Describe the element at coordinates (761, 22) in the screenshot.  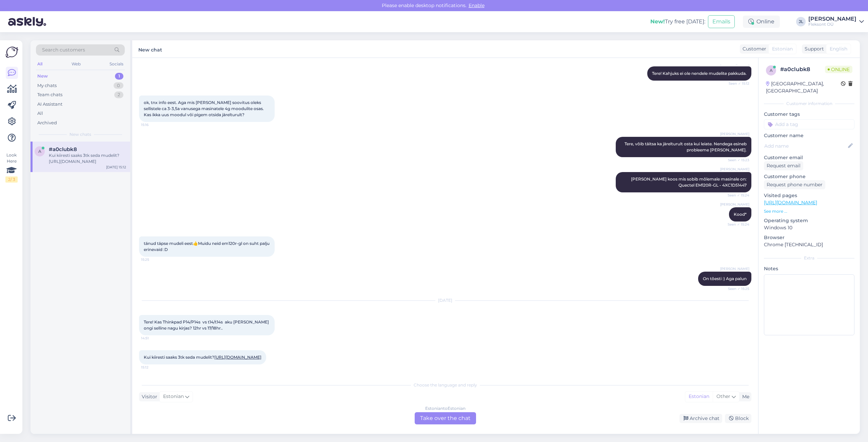
I see `div: Online` at that location.